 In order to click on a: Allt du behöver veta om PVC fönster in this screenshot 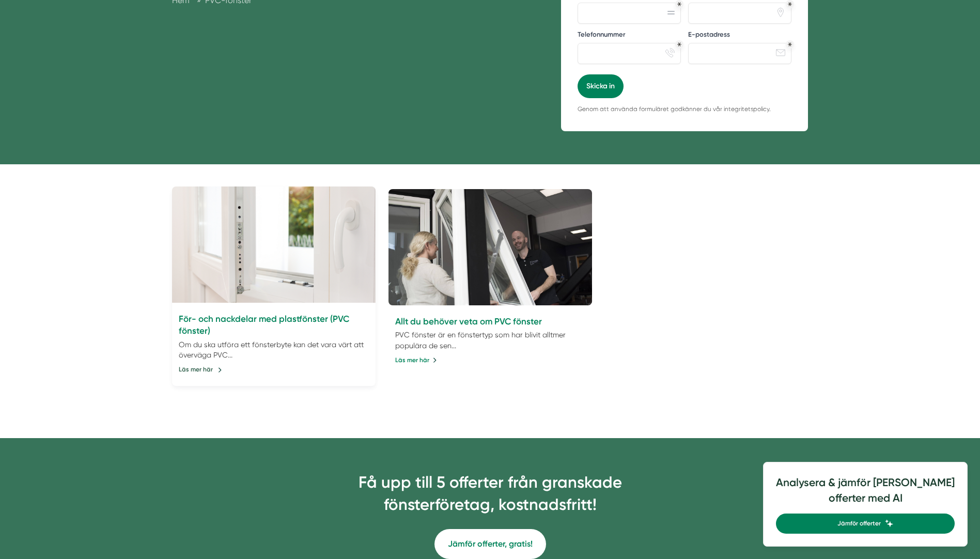, I will do `click(468, 322)`.